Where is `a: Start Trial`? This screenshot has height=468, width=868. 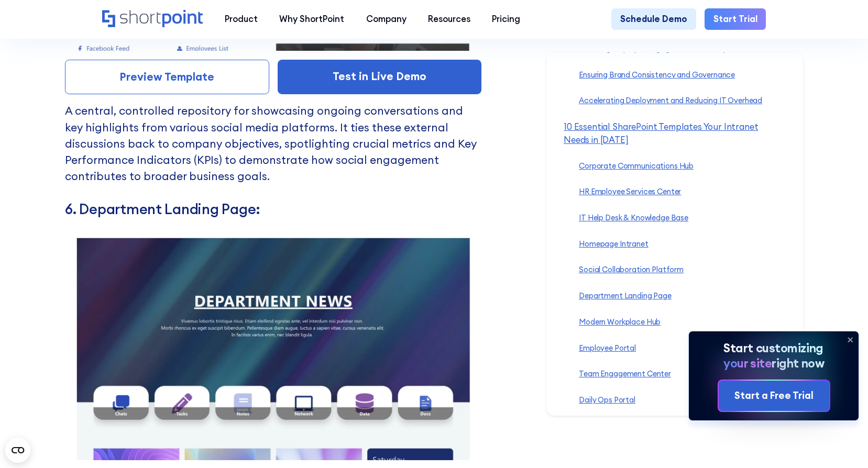 a: Start Trial is located at coordinates (735, 19).